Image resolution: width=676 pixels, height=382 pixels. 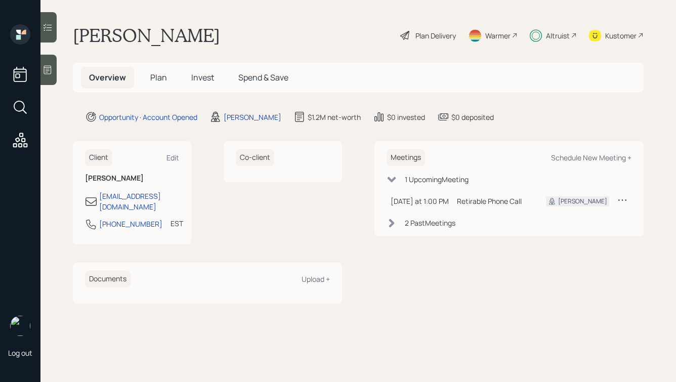 What do you see at coordinates (436, 35) in the screenshot?
I see `div: Plan Delivery` at bounding box center [436, 35].